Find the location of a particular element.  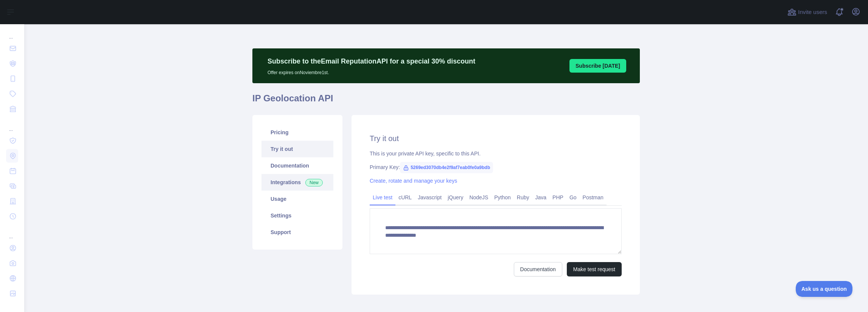

a: Usage is located at coordinates (297, 199).